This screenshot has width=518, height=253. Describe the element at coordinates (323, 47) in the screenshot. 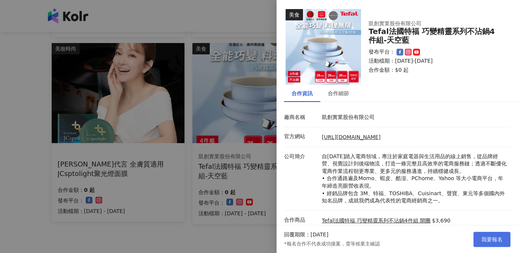

I see `img: Tefal法國特福 巧變精靈系列不沾鍋4件組 開團` at that location.